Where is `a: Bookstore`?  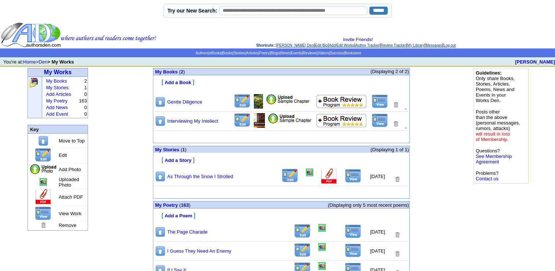
a: Bookstore is located at coordinates (353, 53).